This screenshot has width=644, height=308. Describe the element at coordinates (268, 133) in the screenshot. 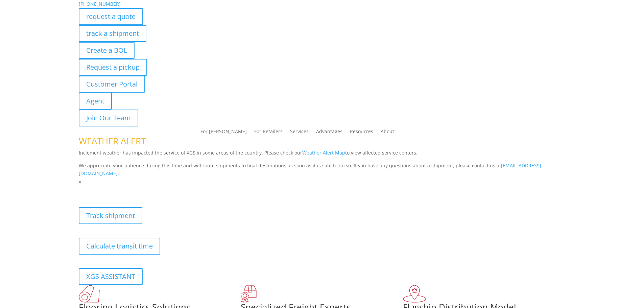

I see `a: For Retailers` at that location.